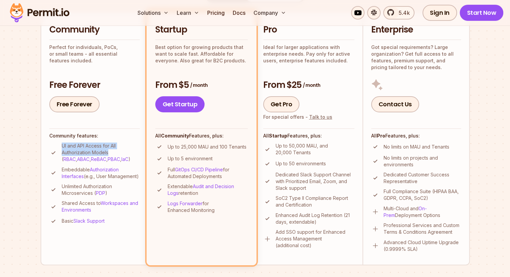 Image resolution: width=510 pixels, height=277 pixels. I want to click on h2: Enterprise, so click(417, 30).